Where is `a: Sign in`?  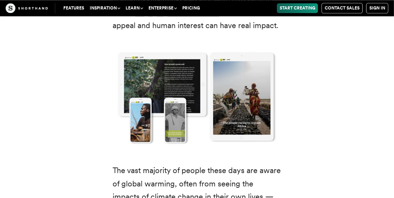
a: Sign in is located at coordinates (377, 8).